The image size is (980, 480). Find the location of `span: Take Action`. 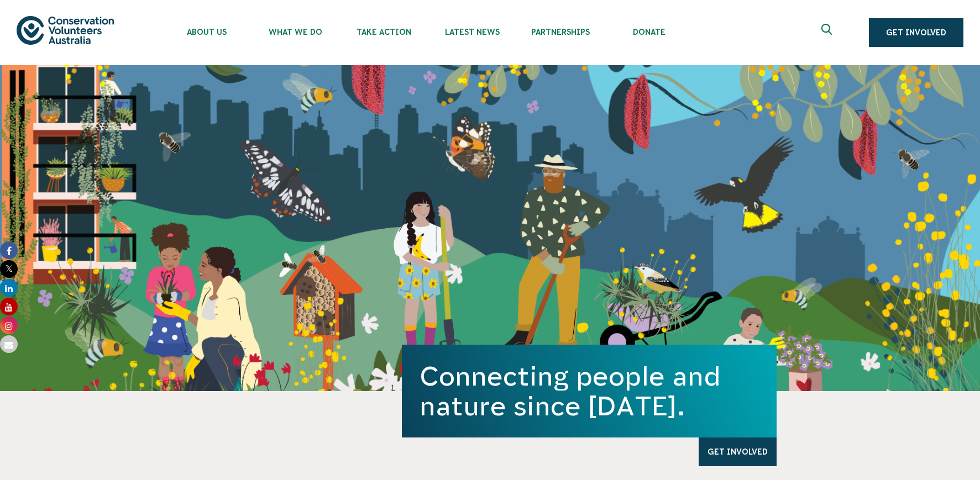

span: Take Action is located at coordinates (384, 32).